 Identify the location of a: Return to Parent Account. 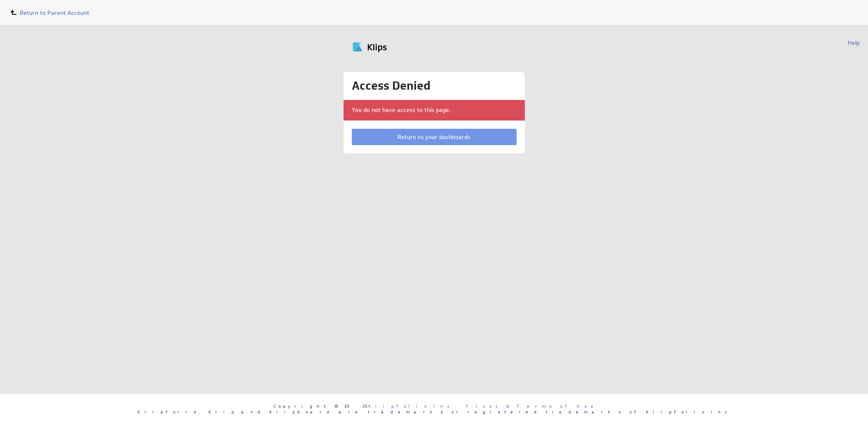
(49, 13).